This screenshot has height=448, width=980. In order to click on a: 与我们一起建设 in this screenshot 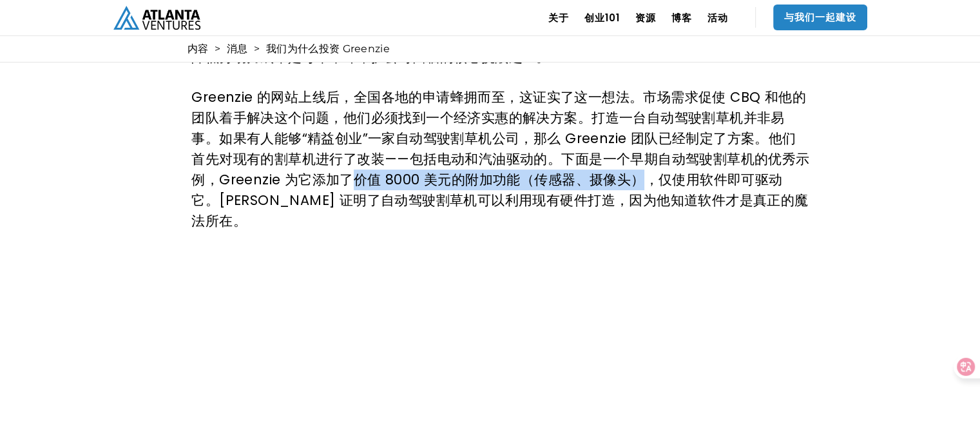, I will do `click(820, 18)`.